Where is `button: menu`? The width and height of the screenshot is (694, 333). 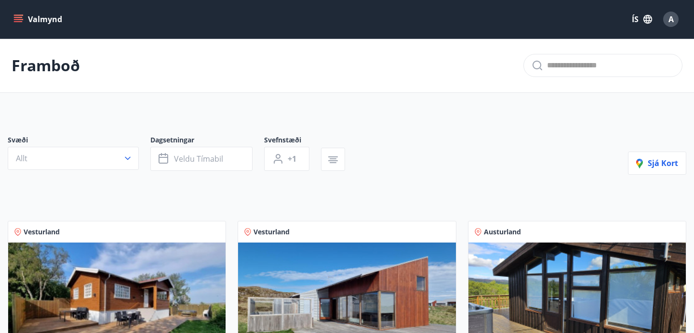 button: menu is located at coordinates (39, 19).